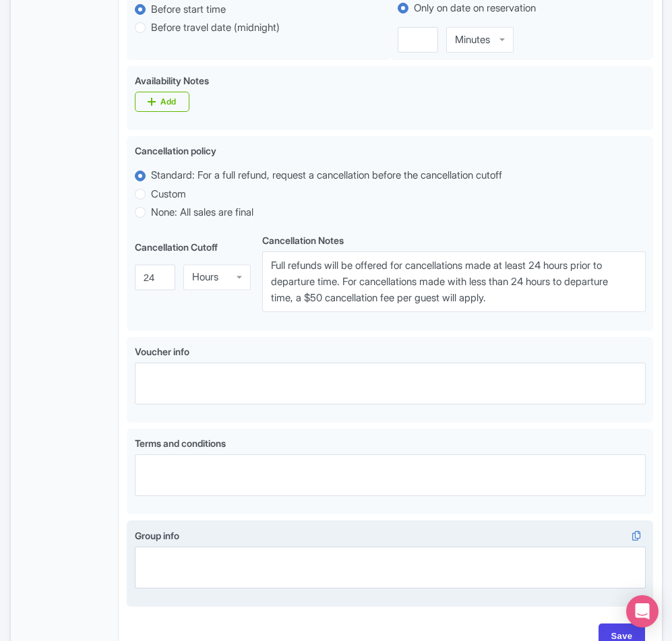 This screenshot has height=641, width=672. Describe the element at coordinates (642, 611) in the screenshot. I see `div: Open Intercom Messenger` at that location.